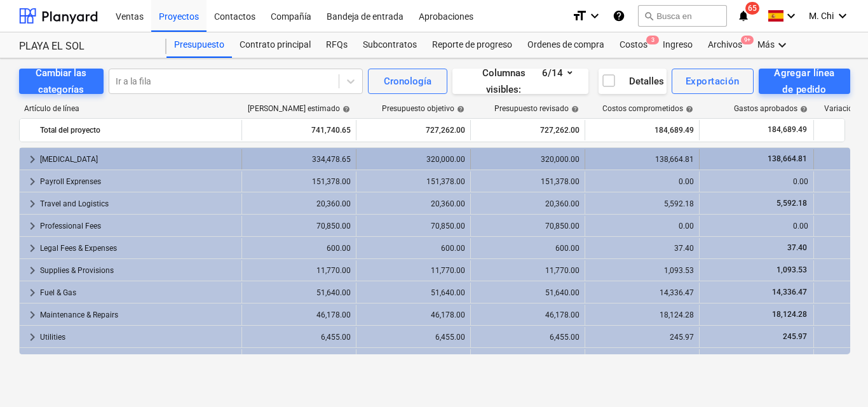  Describe the element at coordinates (407, 81) in the screenshot. I see `button: Cronología` at that location.